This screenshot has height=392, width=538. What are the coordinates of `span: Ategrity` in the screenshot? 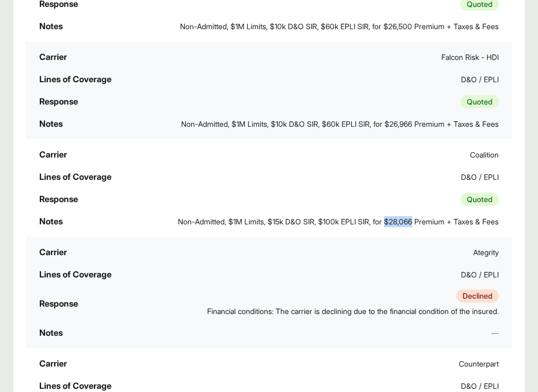 It's located at (486, 252).